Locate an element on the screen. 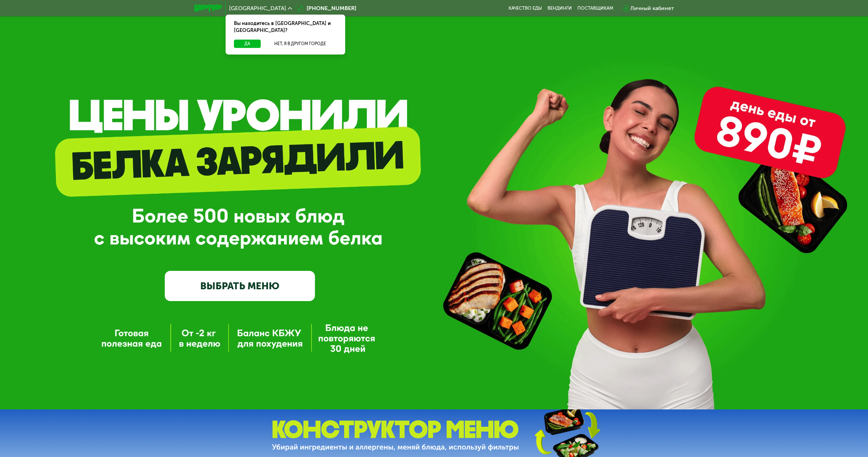 This screenshot has width=868, height=457. div: поставщикам is located at coordinates (595, 8).